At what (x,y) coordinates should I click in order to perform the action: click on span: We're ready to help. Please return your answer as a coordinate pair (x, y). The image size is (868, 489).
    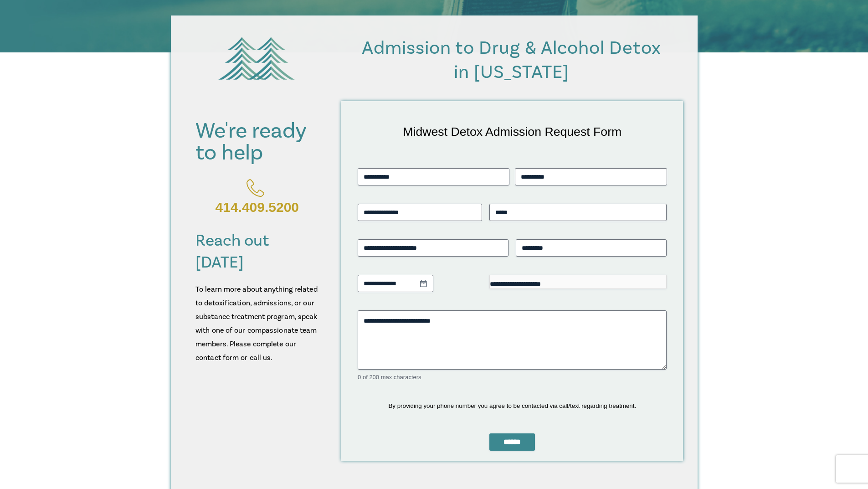
    Looking at the image, I should click on (250, 142).